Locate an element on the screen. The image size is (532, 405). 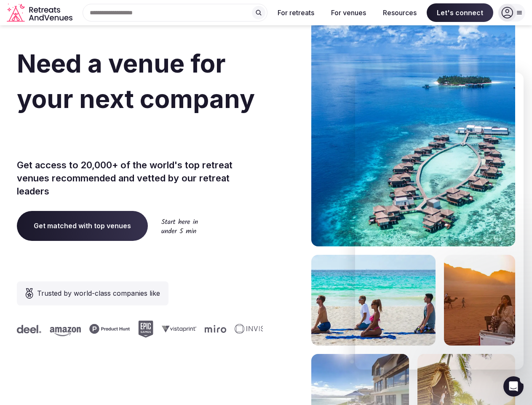
span: Get matched with top venues is located at coordinates (82, 226).